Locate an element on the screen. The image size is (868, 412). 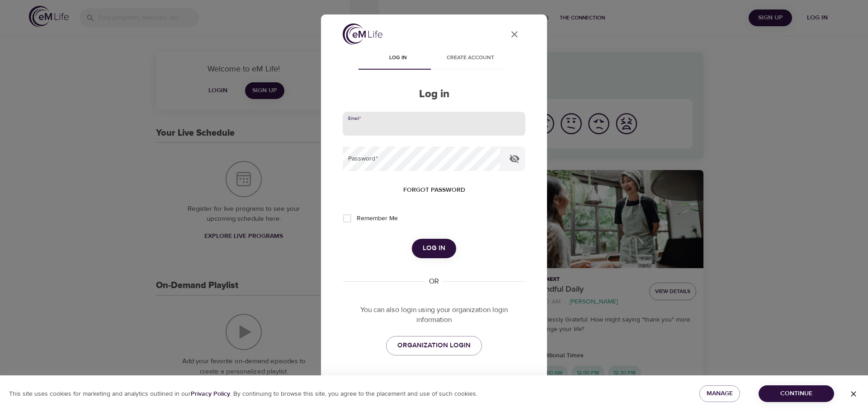
b: Privacy Policy is located at coordinates (210, 394).